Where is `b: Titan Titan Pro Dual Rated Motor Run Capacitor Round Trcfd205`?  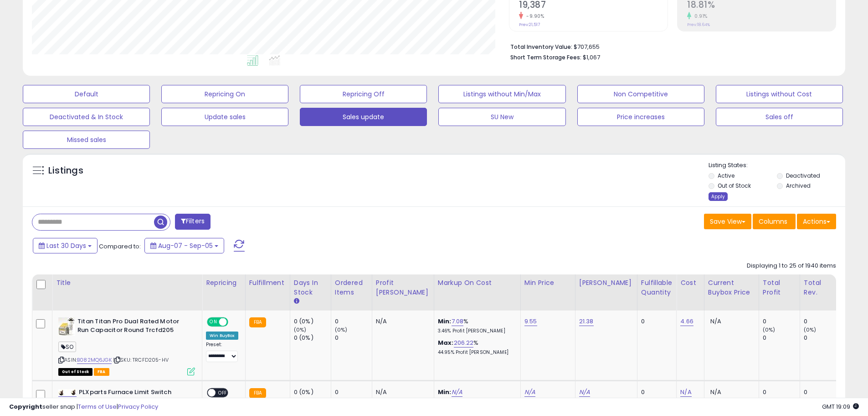
b: Titan Titan Pro Dual Rated Motor Run Capacitor Round Trcfd205 is located at coordinates (132, 327).